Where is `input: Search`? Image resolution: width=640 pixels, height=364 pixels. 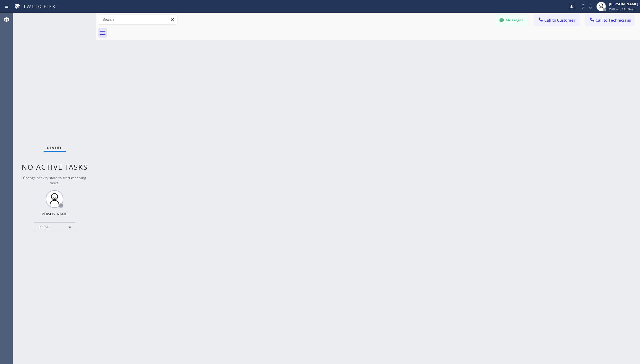 input: Search is located at coordinates (138, 20).